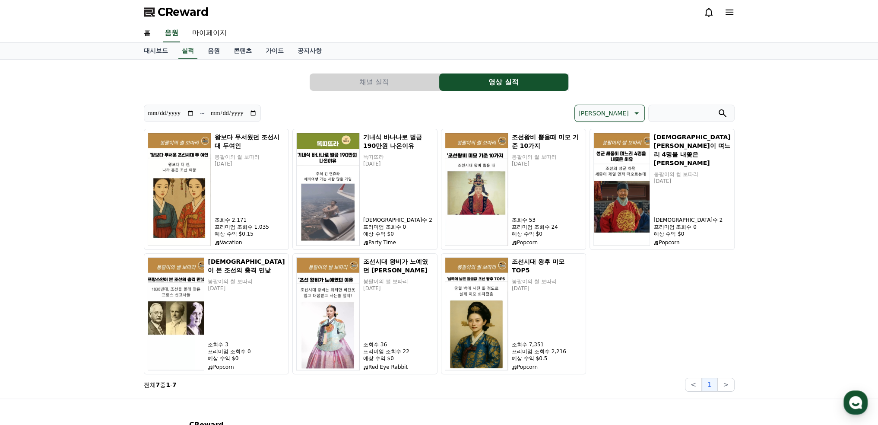 The height and width of the screenshot is (425, 878). I want to click on p: 조회수 3, so click(246, 344).